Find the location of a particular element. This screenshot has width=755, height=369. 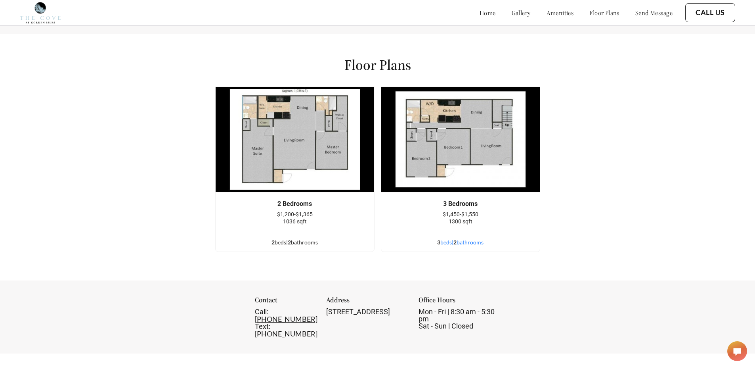

div: Office Hours is located at coordinates (459, 302).